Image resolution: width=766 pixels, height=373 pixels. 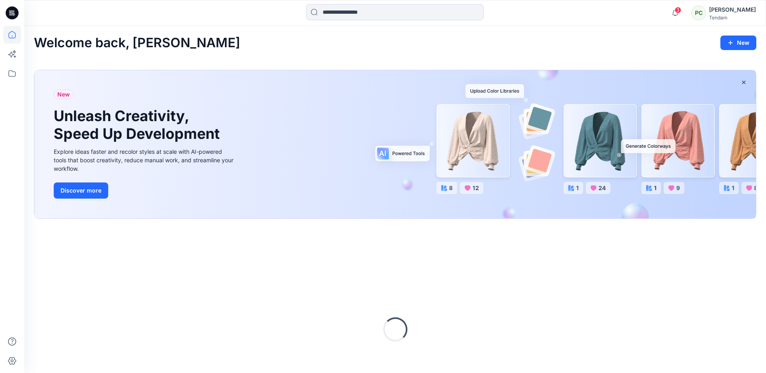 What do you see at coordinates (678, 10) in the screenshot?
I see `span: 3` at bounding box center [678, 10].